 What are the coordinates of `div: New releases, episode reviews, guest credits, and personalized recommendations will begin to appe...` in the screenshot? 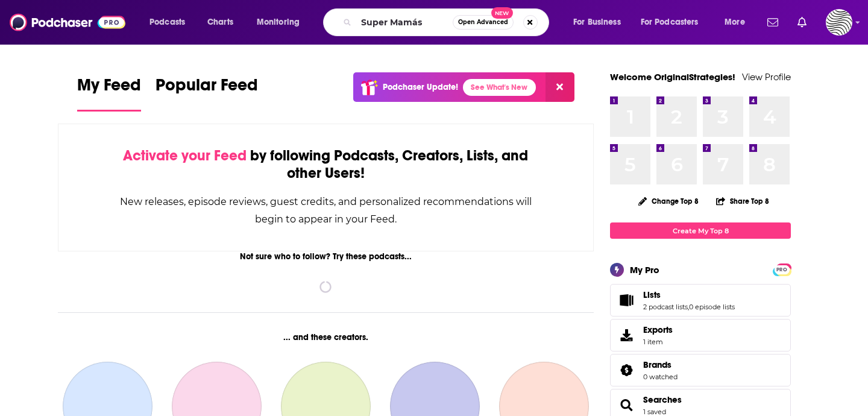 It's located at (326, 210).